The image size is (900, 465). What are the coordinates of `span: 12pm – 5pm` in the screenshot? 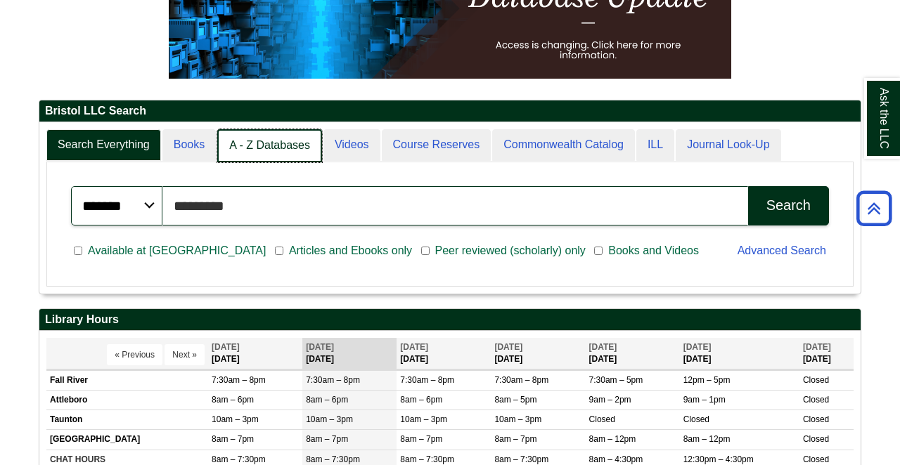 It's located at (707, 380).